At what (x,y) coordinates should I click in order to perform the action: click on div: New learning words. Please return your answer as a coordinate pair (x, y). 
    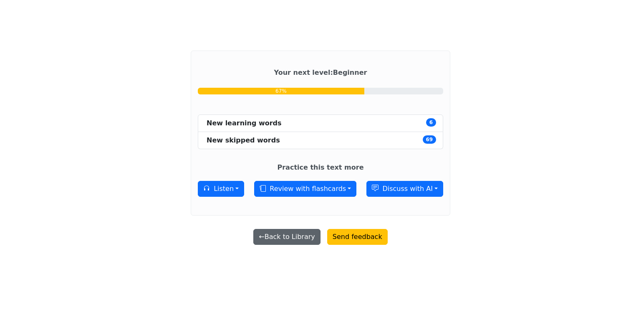
    Looking at the image, I should click on (244, 123).